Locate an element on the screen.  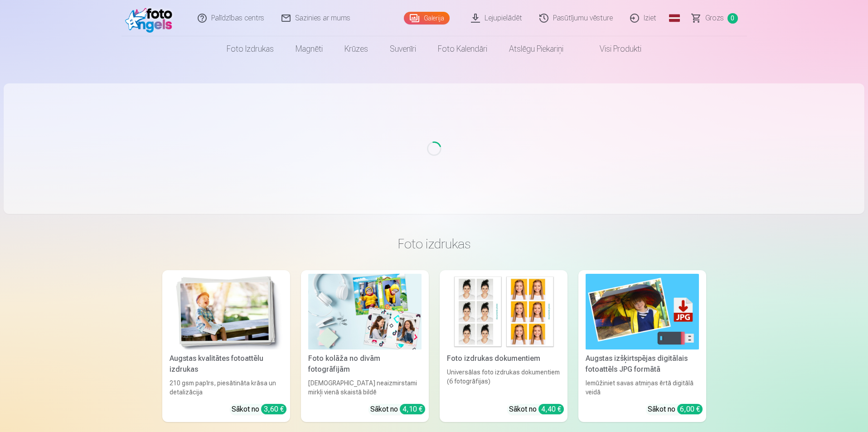
div: 3,60 € is located at coordinates (274, 409).